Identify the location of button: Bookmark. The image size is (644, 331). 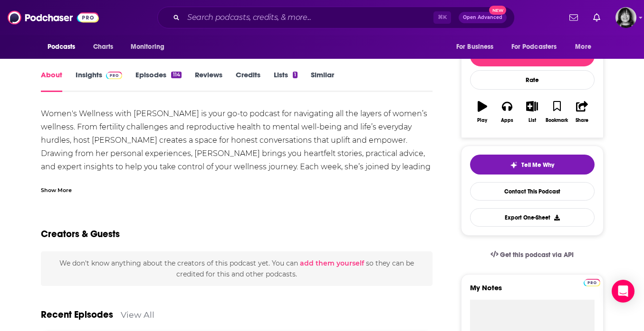
(557, 112).